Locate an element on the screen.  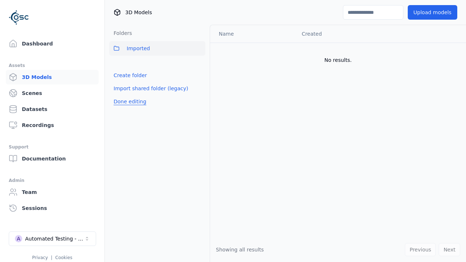
span: Imported is located at coordinates (138, 48).